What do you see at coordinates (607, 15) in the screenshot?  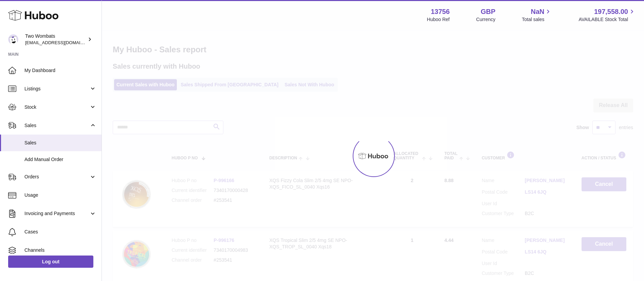 I see `a: 197,558.00 AVAILABLE Stock Total` at bounding box center [607, 15].